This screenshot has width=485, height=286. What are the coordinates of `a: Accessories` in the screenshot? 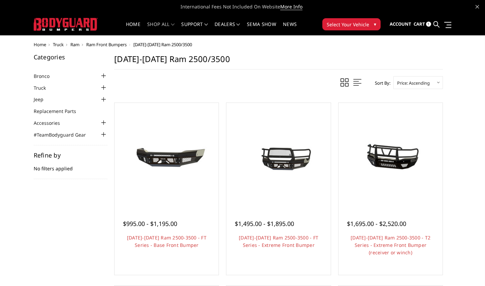 It's located at (51, 123).